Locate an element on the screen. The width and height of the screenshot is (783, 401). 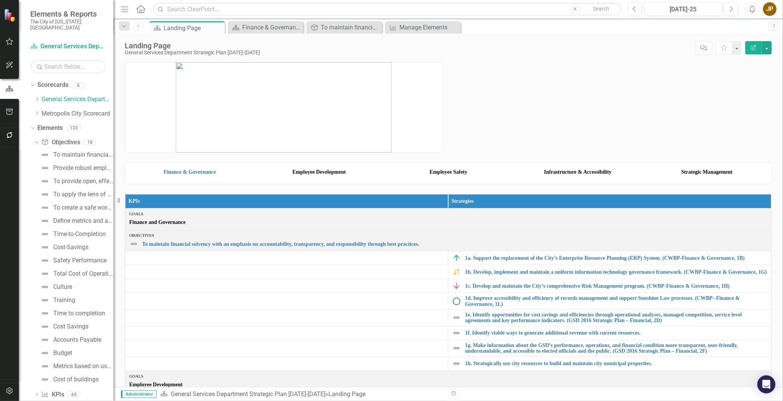
div: Finance & Governance is located at coordinates (272, 27).